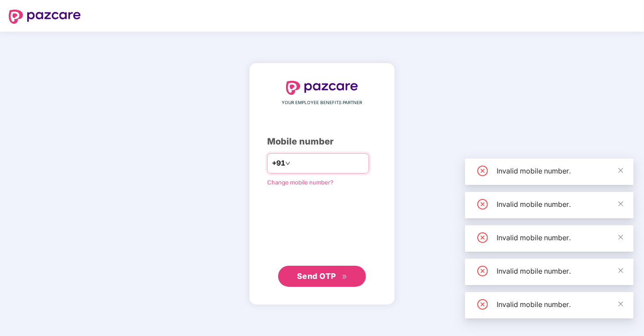 The width and height of the screenshot is (644, 336). What do you see at coordinates (300, 182) in the screenshot?
I see `span: Change mobile number?` at bounding box center [300, 182].